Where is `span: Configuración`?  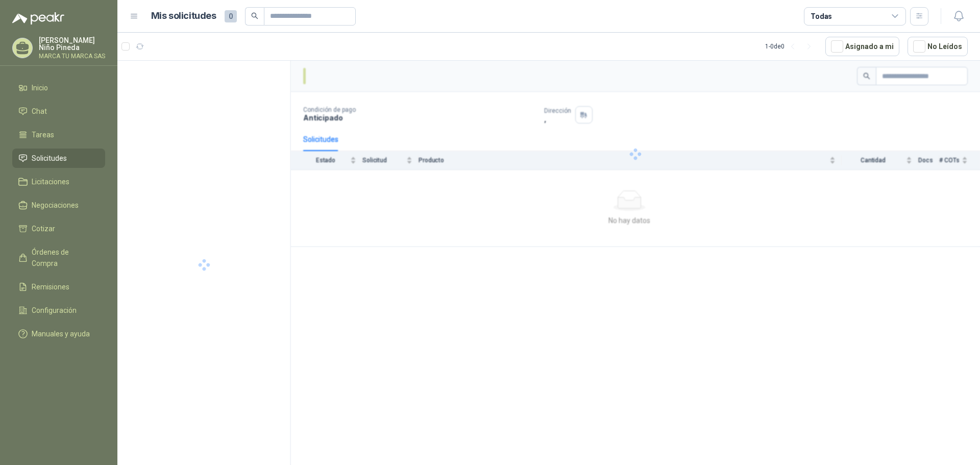
span: Configuración is located at coordinates (54, 311).